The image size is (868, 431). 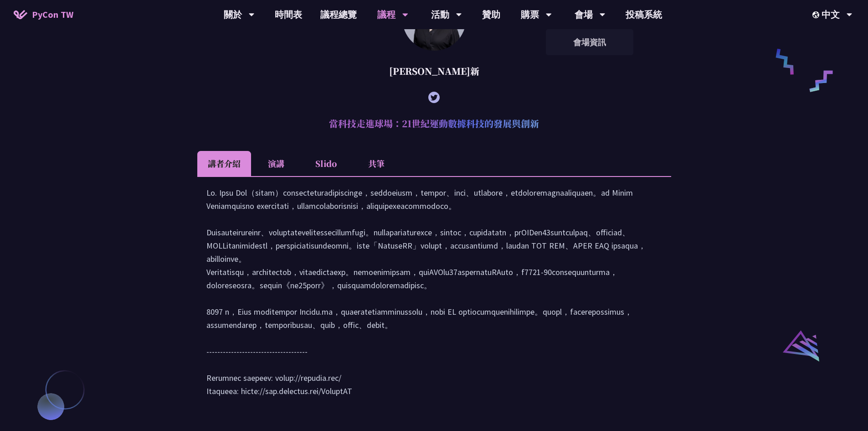 I want to click on h2: 當科技走進球場：21世紀運動數據科技的發展與創新, so click(x=434, y=123).